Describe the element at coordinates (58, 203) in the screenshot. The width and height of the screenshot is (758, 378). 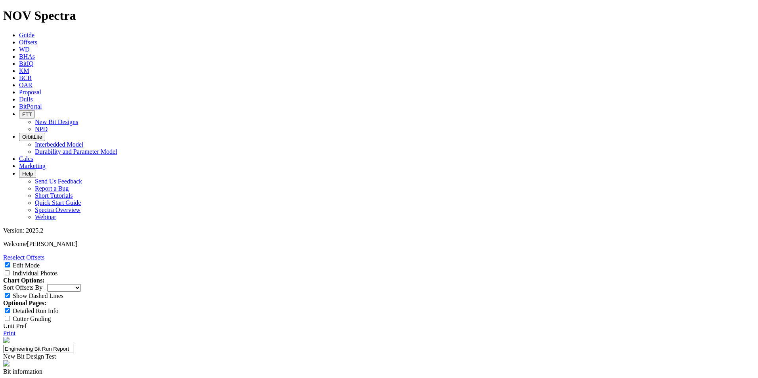
I see `a: Quick Start Guide` at that location.